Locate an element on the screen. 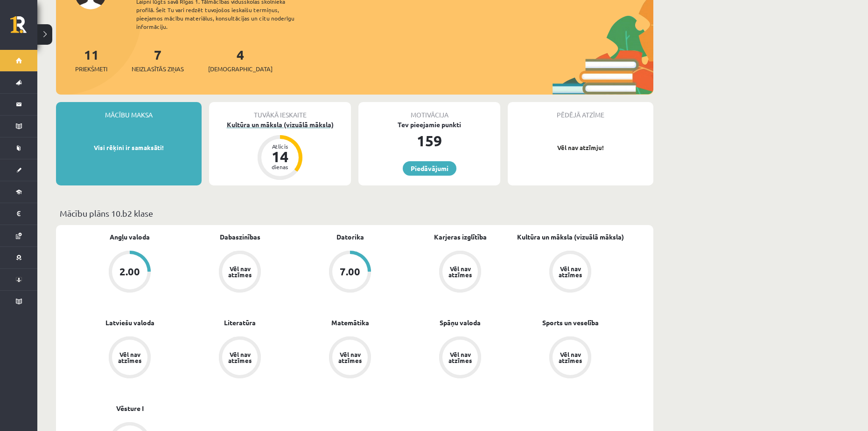 This screenshot has height=431, width=868. p: Visi rēķini ir samaksāti! is located at coordinates (128, 148).